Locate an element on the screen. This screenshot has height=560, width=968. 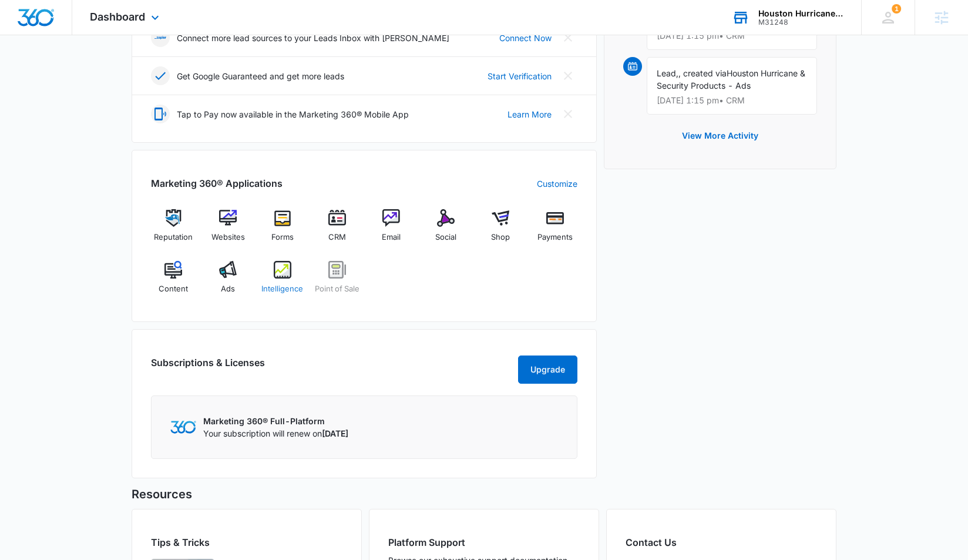
img: Marketing 360 Logo is located at coordinates (183, 427).